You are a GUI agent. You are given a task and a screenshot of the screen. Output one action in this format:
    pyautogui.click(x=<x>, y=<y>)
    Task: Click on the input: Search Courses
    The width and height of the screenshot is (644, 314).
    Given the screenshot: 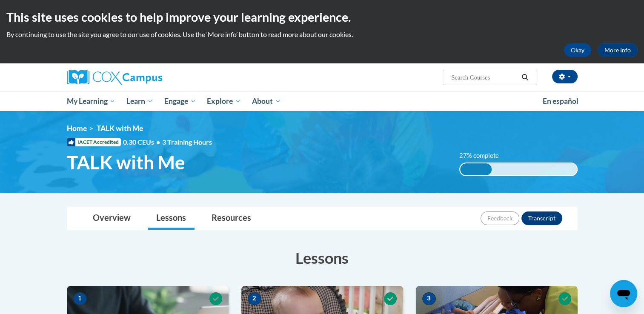 What is the action you would take?
    pyautogui.click(x=484, y=77)
    